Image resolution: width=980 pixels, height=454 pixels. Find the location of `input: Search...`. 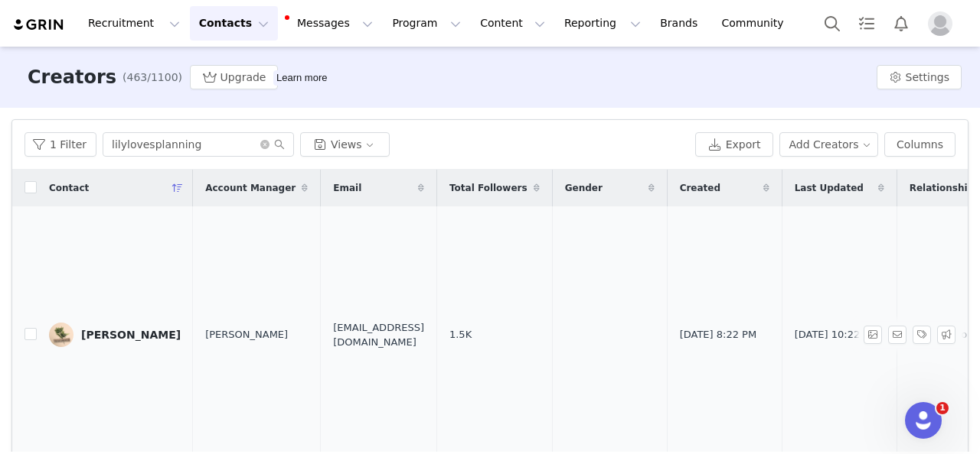

input: Search... is located at coordinates (198, 145).